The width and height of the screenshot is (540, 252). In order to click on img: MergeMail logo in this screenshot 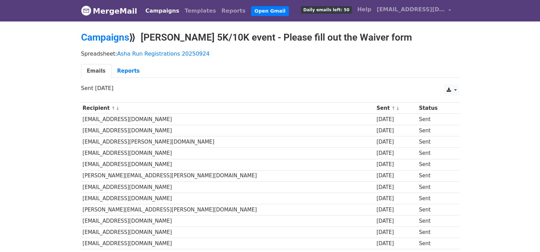, I will do `click(86, 11)`.